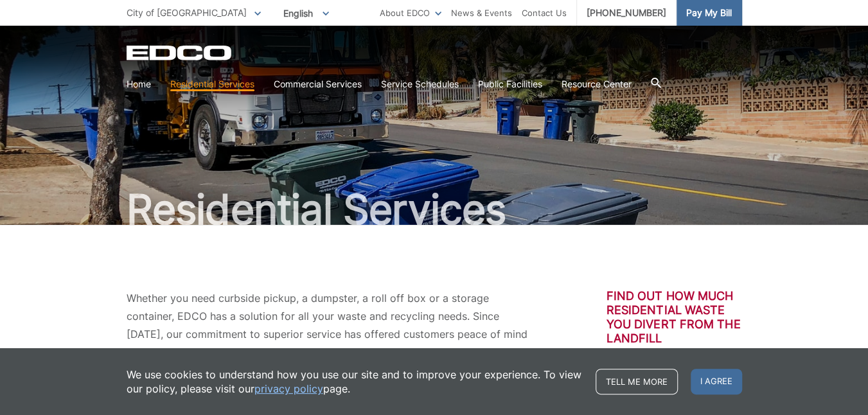 The height and width of the screenshot is (415, 868). Describe the element at coordinates (420, 84) in the screenshot. I see `a: Service Schedules` at that location.